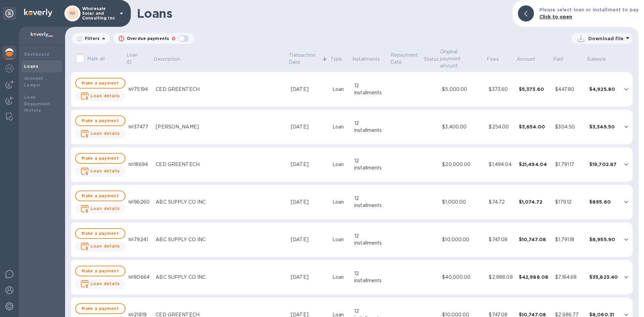 This screenshot has height=317, width=644. I want to click on div: $895.60, so click(603, 202).